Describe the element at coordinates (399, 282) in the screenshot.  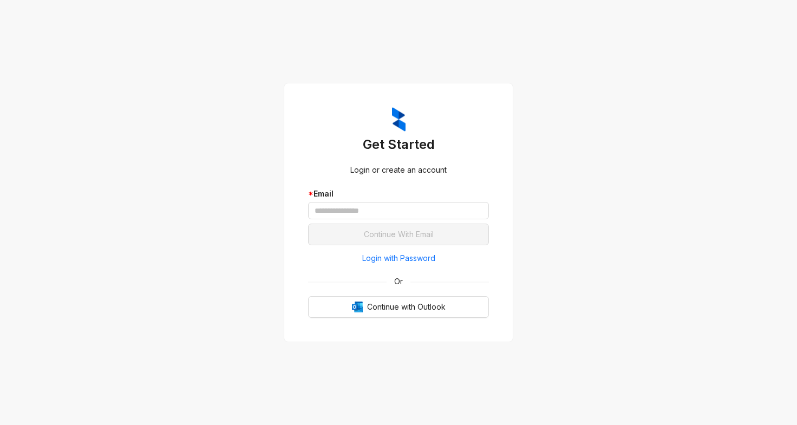
I see `span: Or` at that location.